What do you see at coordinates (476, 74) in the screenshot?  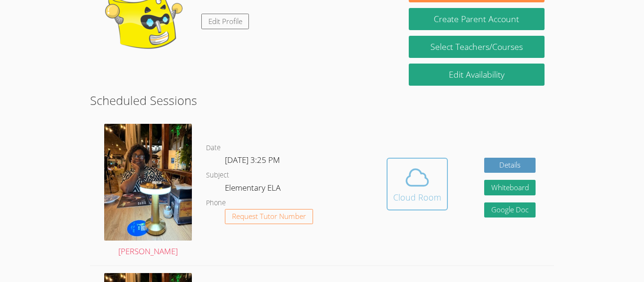 I see `a: Edit Availability` at bounding box center [476, 74].